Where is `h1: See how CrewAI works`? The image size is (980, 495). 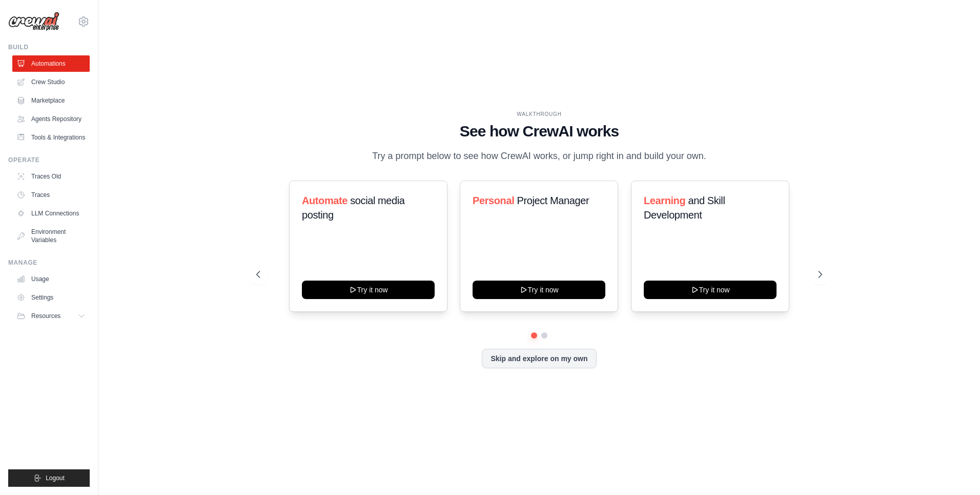 h1: See how CrewAI works is located at coordinates (539, 131).